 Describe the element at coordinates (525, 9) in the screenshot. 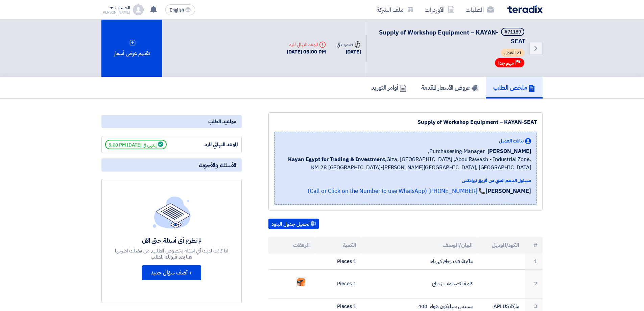

I see `img: Teradix logo` at that location.